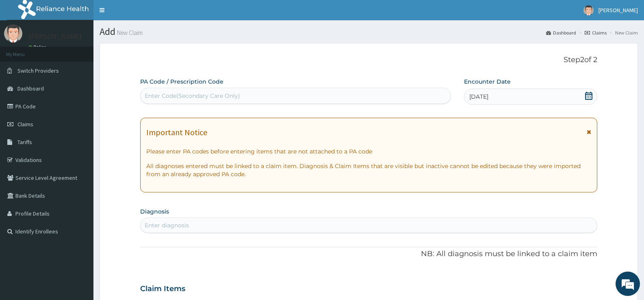 This screenshot has width=644, height=300. Describe the element at coordinates (368, 170) in the screenshot. I see `p: All diagnoses entered must be linked to a claim item. Diagnosis & Claim Items that are visible bu...` at that location.